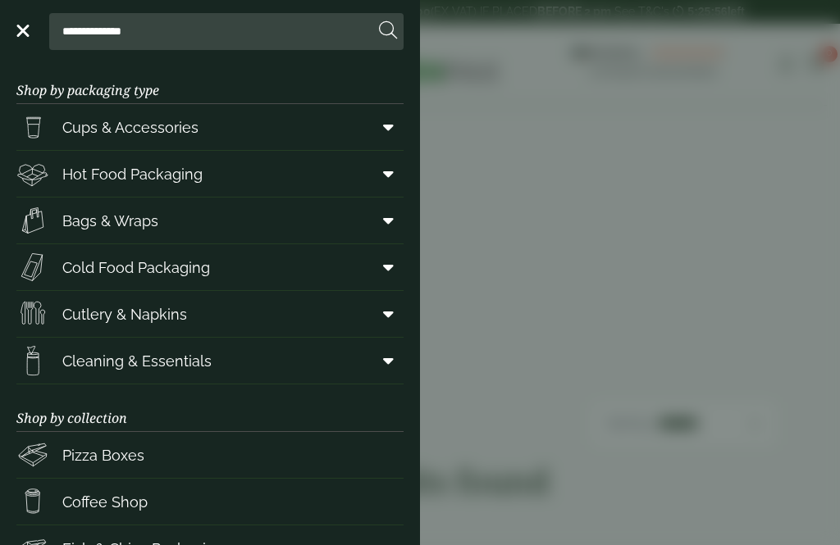 The width and height of the screenshot is (840, 545). What do you see at coordinates (210, 361) in the screenshot?
I see `a: Cleaning & Essentials` at bounding box center [210, 361].